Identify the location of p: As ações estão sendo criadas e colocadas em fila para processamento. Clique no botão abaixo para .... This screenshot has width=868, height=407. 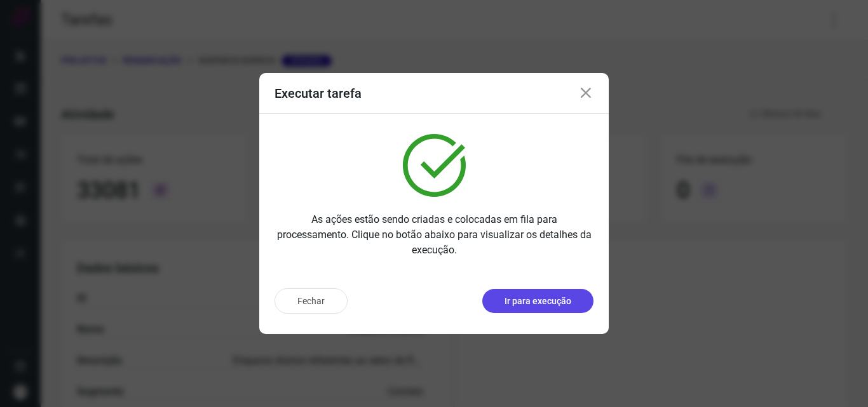
(434, 235).